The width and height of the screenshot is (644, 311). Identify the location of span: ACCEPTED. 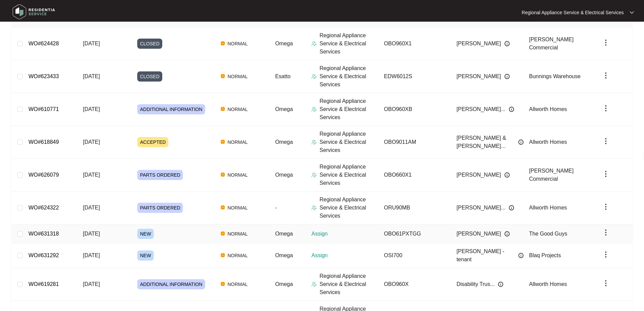
(153, 142).